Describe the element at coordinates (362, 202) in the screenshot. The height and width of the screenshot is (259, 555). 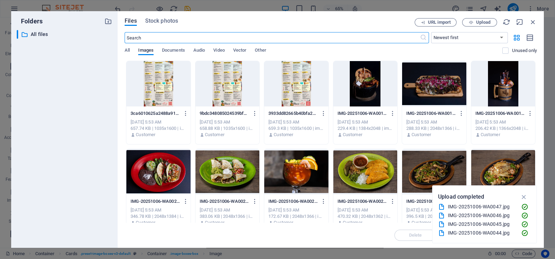
I see `p: IMG-20251006-WA0023-WK1P8TgXJz_SFmcvdyTKoA.jpg` at that location.